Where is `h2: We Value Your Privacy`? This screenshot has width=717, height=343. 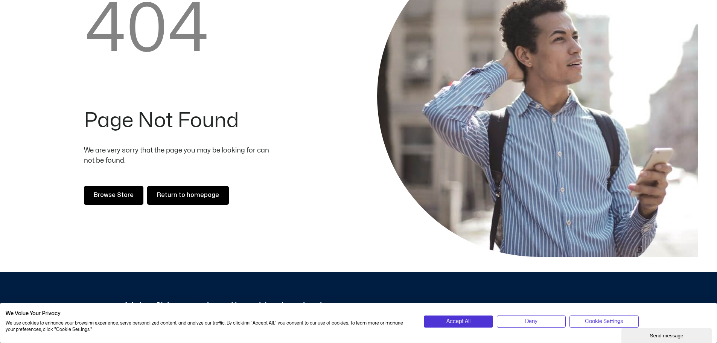
h2: We Value Your Privacy is located at coordinates (209, 313).